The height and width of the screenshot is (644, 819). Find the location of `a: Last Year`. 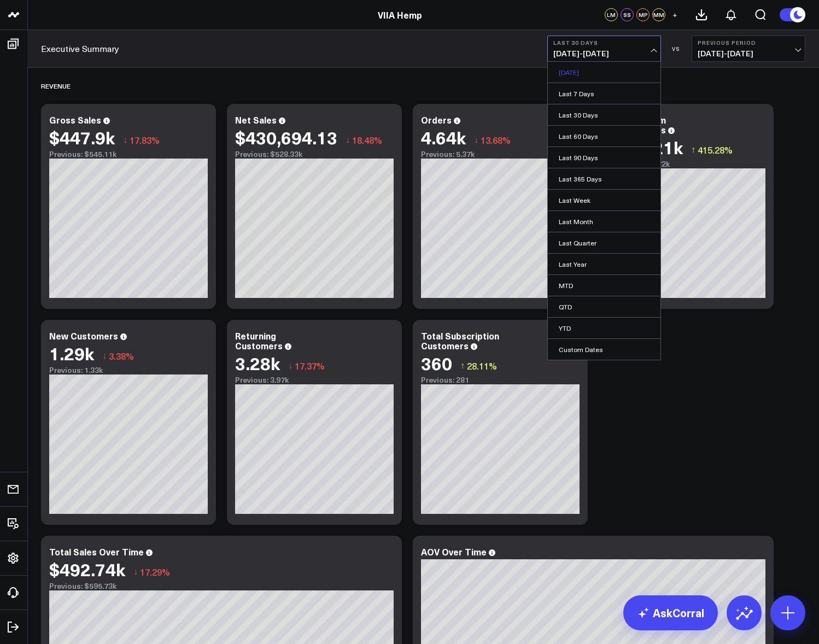

a: Last Year is located at coordinates (604, 264).